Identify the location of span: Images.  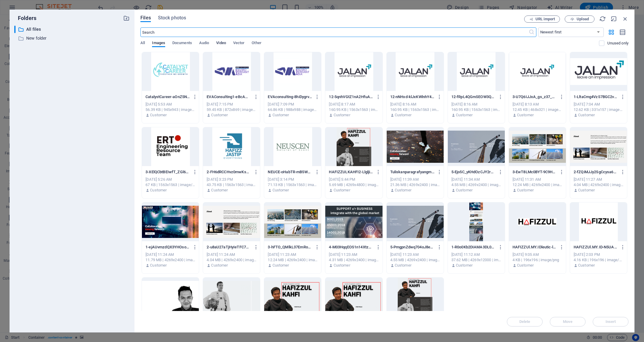
(159, 44).